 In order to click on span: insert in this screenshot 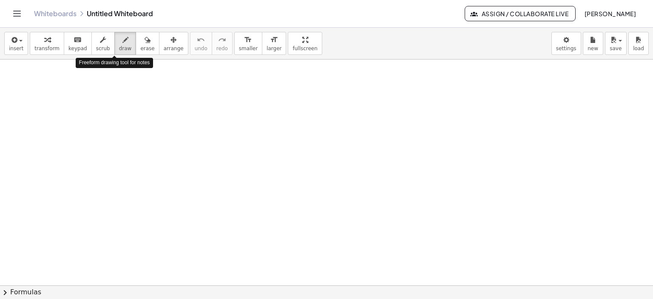, I will do `click(16, 48)`.